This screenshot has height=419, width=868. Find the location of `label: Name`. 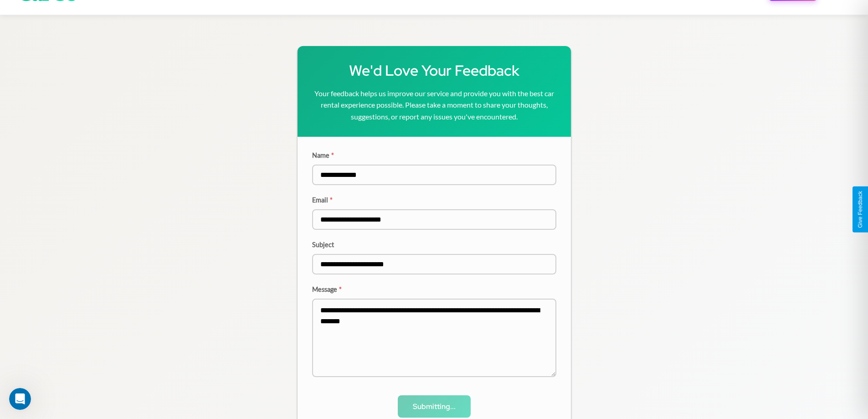

label: Name is located at coordinates (434, 155).